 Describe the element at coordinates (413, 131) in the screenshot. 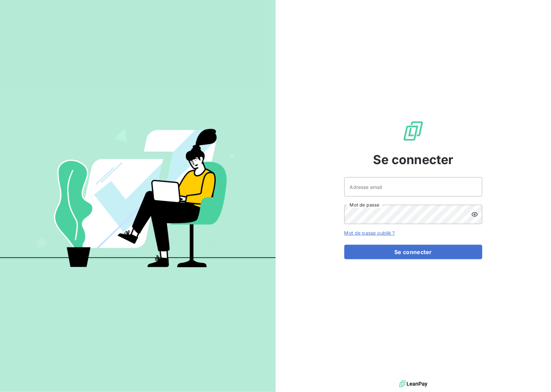

I see `img: Logo LeanPay` at that location.